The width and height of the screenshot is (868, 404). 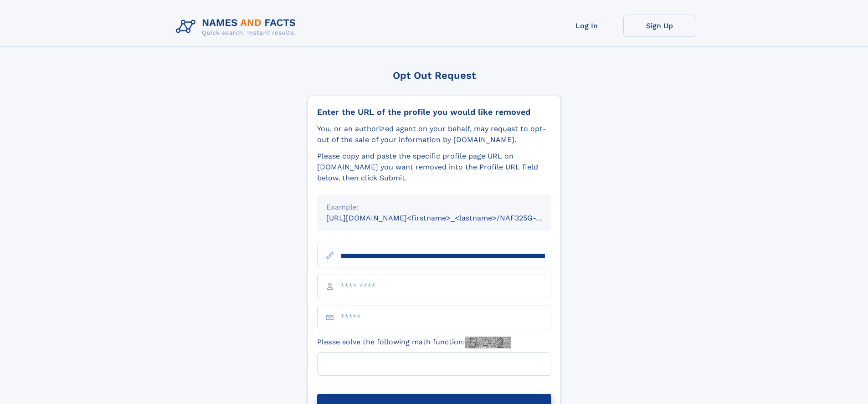 I want to click on div: Opt Out Request, so click(x=434, y=75).